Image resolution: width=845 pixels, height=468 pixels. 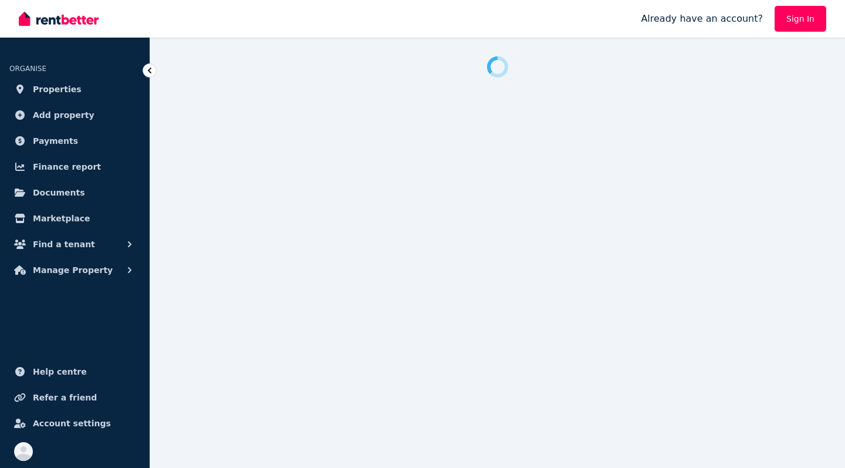 What do you see at coordinates (75, 115) in the screenshot?
I see `a: Add property` at bounding box center [75, 115].